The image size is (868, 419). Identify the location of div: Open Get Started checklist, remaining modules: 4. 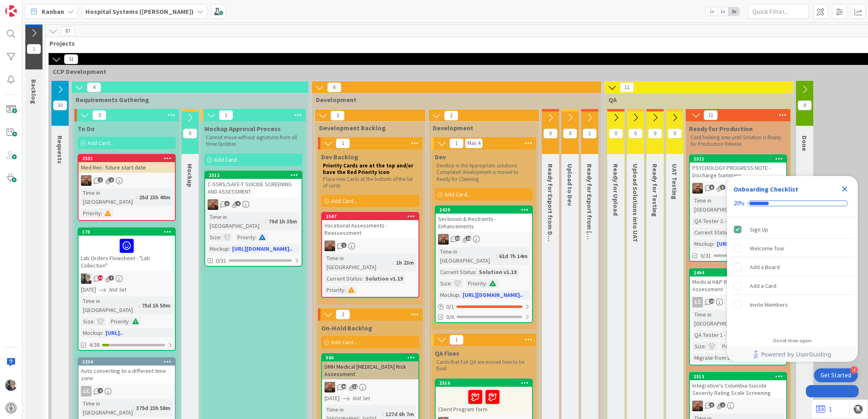
(836, 375).